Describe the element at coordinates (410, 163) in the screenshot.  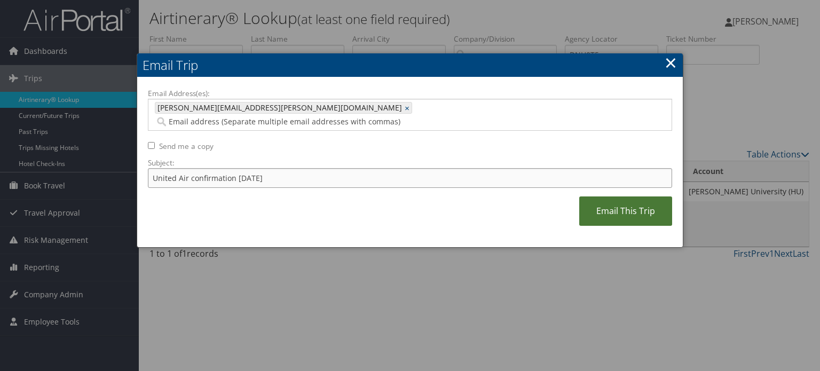
I see `label: Subject:` at that location.